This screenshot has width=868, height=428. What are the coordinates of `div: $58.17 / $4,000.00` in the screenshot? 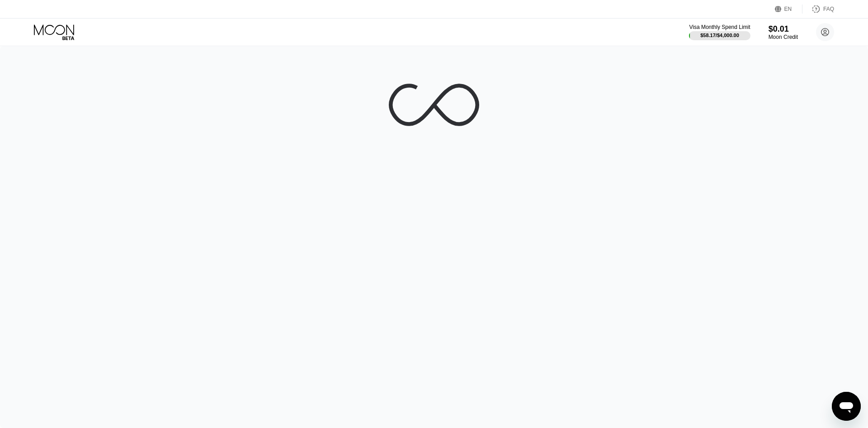 It's located at (719, 35).